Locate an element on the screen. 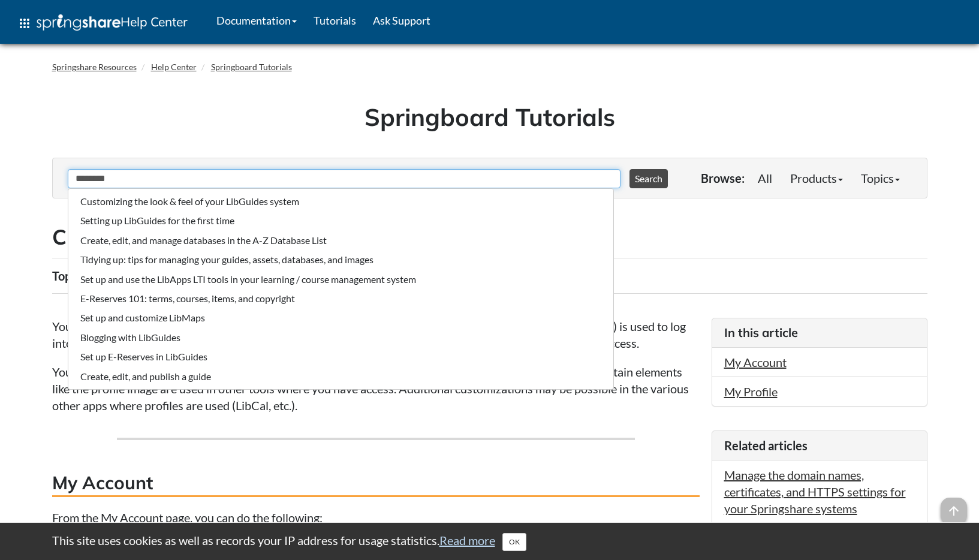 This screenshot has width=979, height=560. a: My Profile is located at coordinates (751, 391).